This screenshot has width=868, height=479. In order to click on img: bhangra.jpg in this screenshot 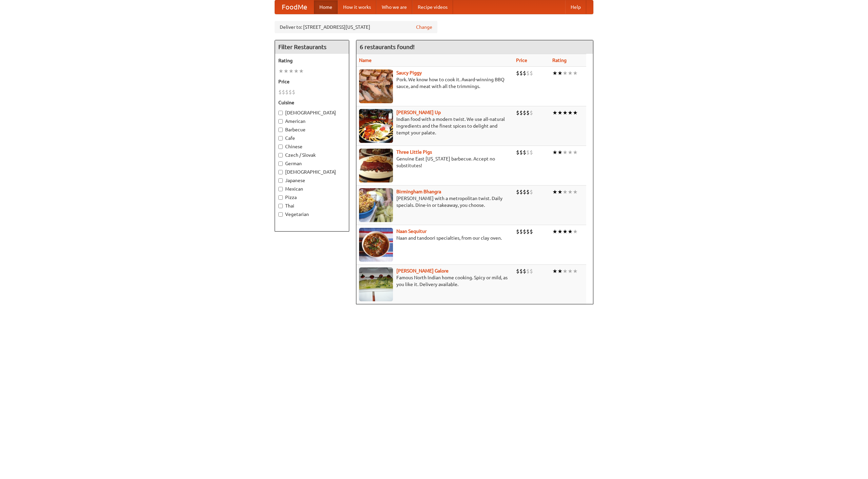, I will do `click(376, 206)`.